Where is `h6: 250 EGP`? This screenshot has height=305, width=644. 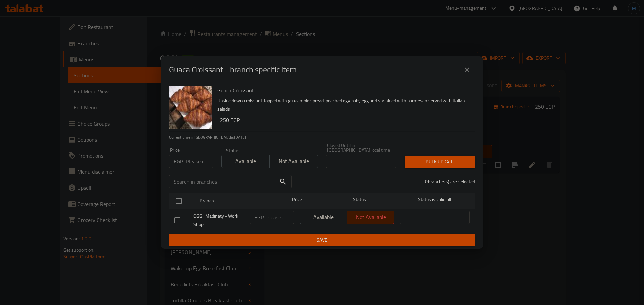
h6: 250 EGP is located at coordinates (345, 120).